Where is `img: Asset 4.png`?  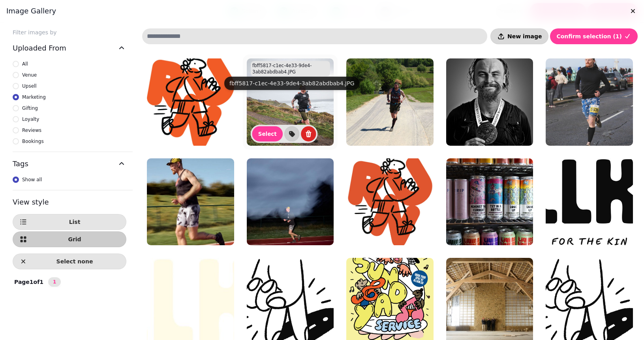
img: Asset 4.png is located at coordinates (190, 102).